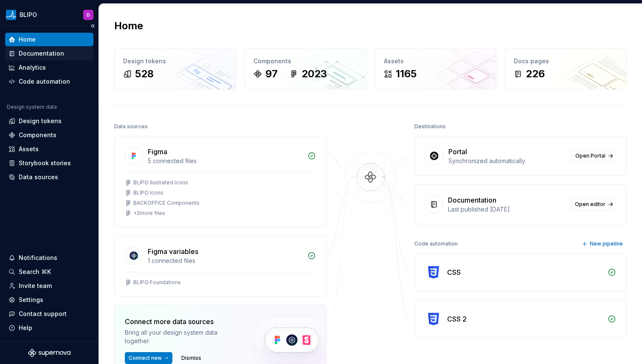  I want to click on a: Supernova Logo, so click(49, 353).